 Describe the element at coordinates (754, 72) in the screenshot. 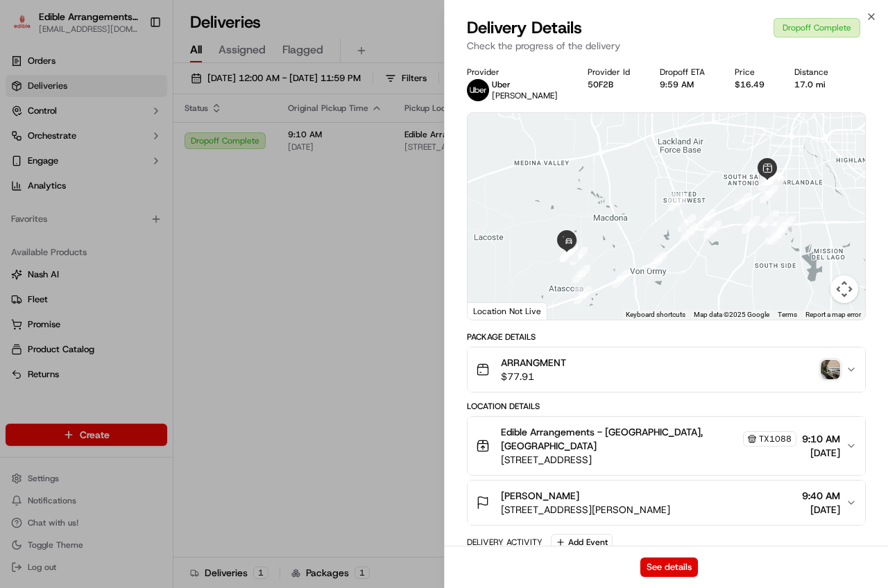

I see `div: Price` at that location.